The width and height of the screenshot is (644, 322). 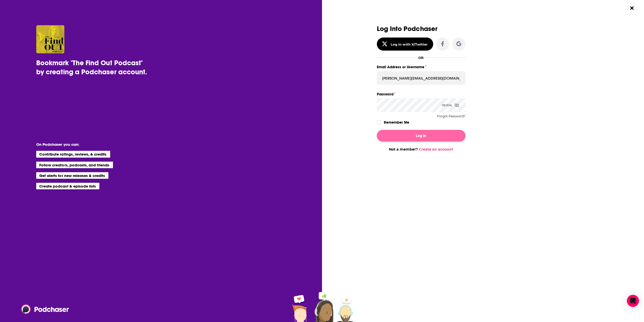 I want to click on label: Email Address or Username, so click(x=421, y=67).